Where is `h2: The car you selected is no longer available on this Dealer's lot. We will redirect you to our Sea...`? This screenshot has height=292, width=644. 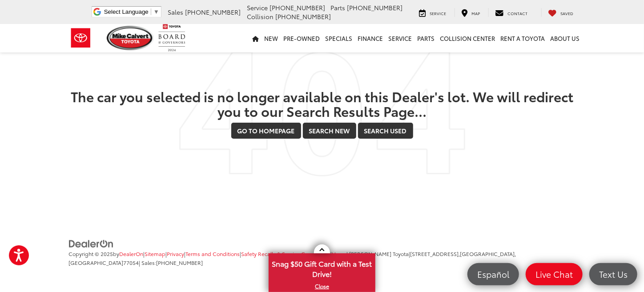
h2: The car you selected is no longer available on this Dealer's lot. We will redirect you to our Sea... is located at coordinates (322, 104).